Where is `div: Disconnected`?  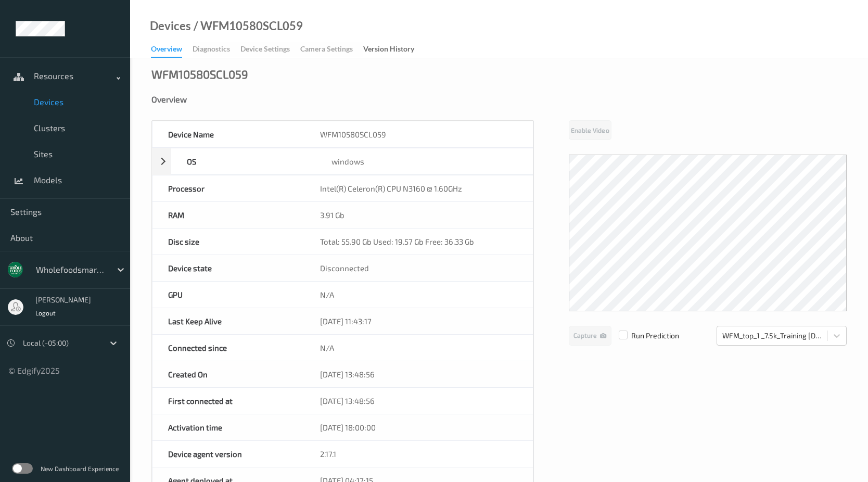
div: Disconnected is located at coordinates (419, 268).